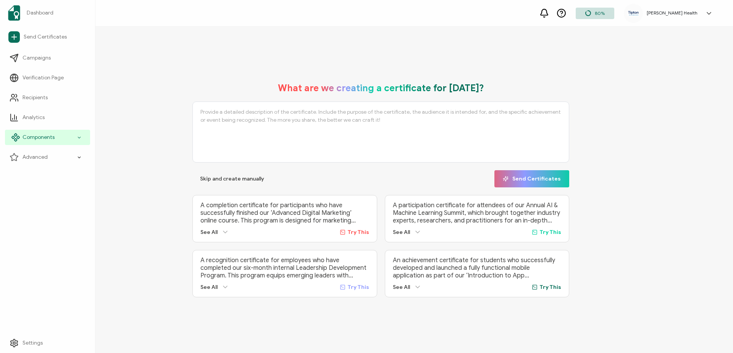 The image size is (733, 353). Describe the element at coordinates (232, 179) in the screenshot. I see `button: Skip and create manually` at that location.